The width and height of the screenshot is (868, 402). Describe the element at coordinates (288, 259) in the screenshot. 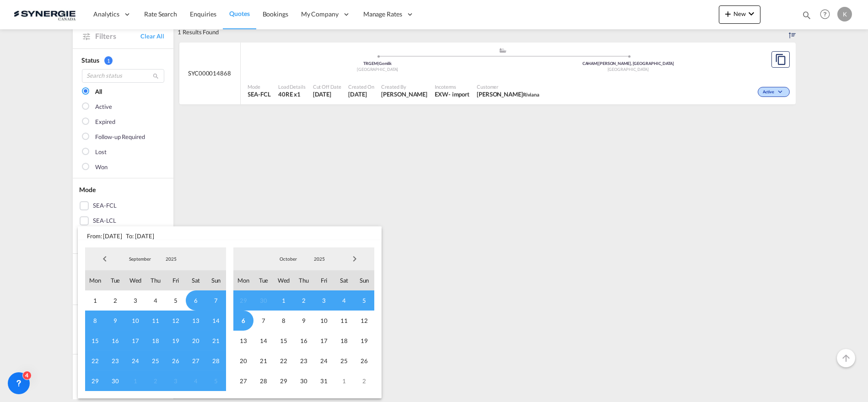

I see `md-select: Month: October` at that location.